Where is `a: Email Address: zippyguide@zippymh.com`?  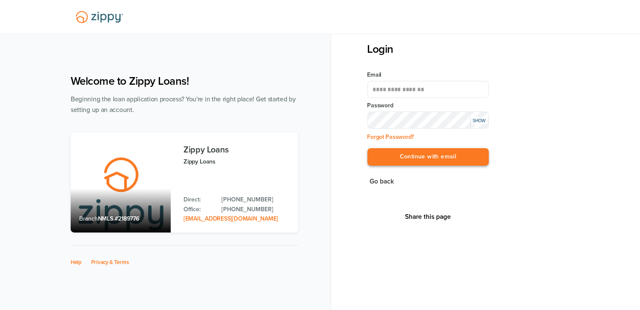
a: Email Address: zippyguide@zippymh.com is located at coordinates (231, 218).